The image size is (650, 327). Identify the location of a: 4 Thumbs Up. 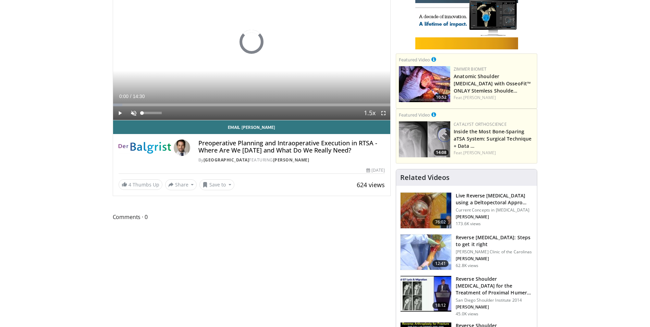
(141, 184).